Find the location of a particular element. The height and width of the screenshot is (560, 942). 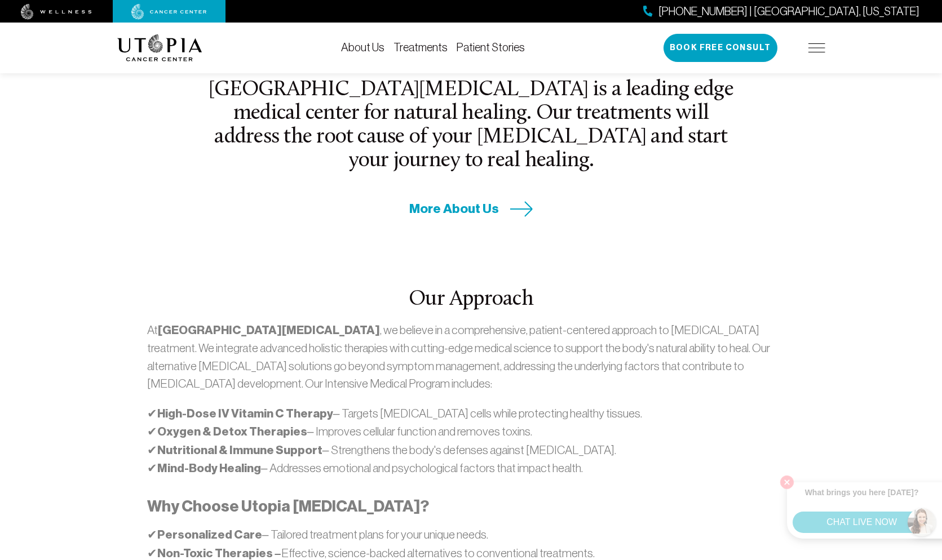

strong: Personalized Care is located at coordinates (210, 535).